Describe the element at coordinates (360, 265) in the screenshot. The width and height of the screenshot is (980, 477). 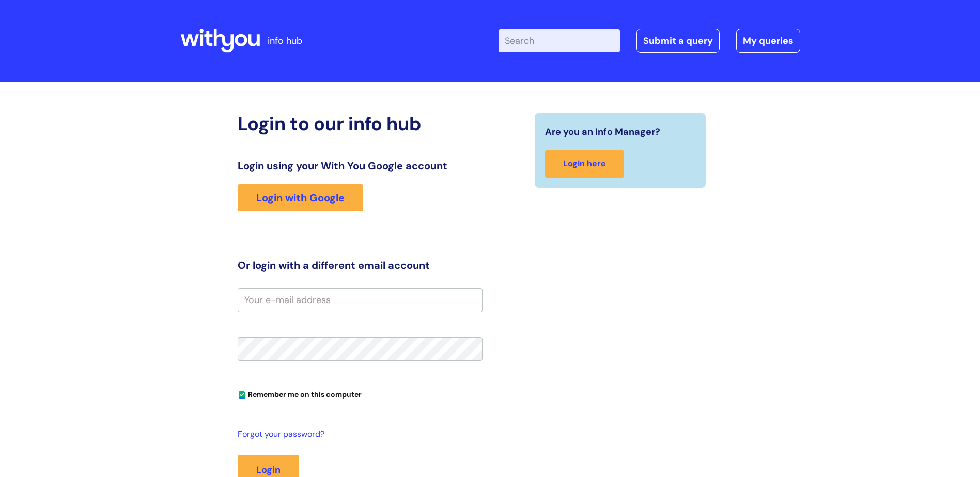
I see `h3: Or login with a different email account` at that location.